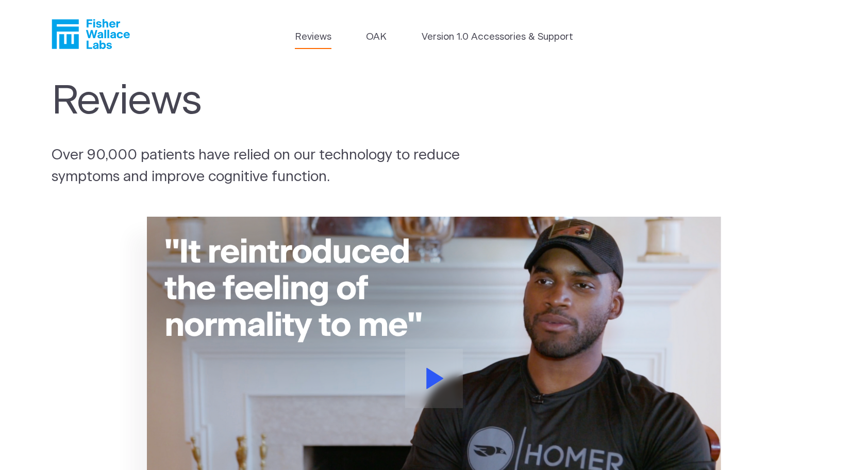  I want to click on svg: Play, so click(435, 378).